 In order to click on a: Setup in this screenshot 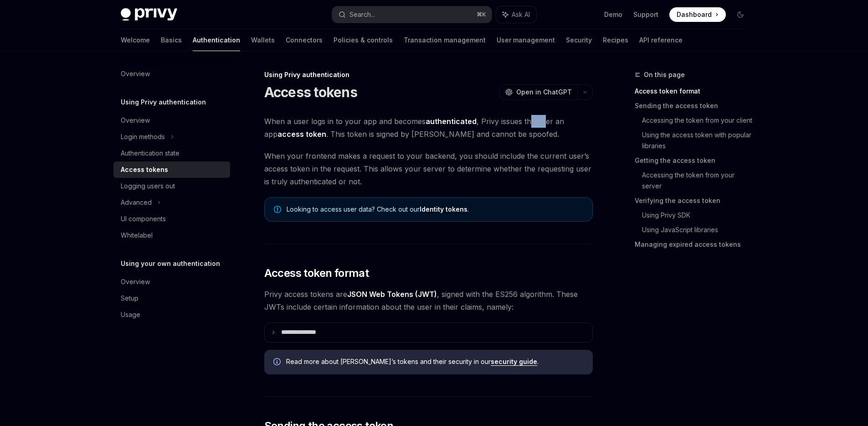, I will do `click(172, 298)`.